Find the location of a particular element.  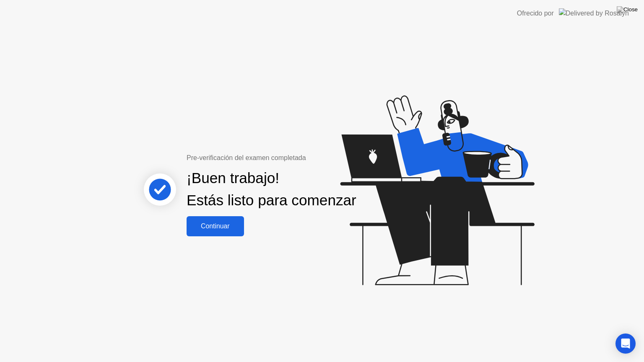

img: Delivered by Rosalyn is located at coordinates (593, 13).